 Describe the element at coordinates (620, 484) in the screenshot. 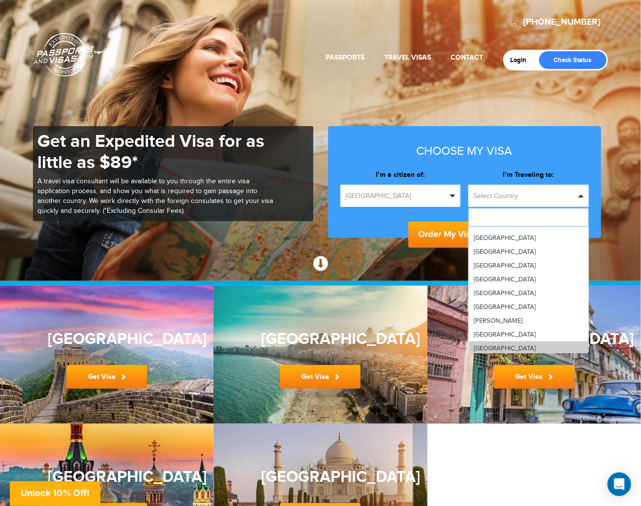

I see `div: Open Intercom Messenger` at that location.